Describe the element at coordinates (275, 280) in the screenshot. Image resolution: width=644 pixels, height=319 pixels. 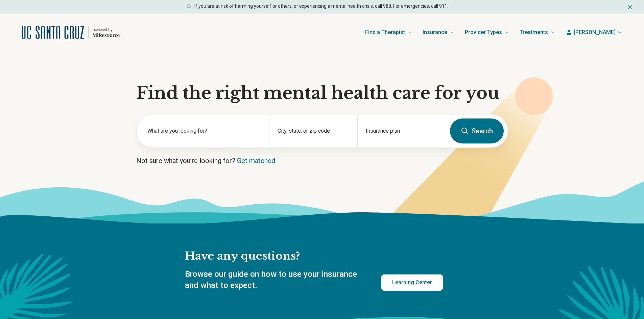
I see `p: Browse our guide on how to use your insurance and what to expect.` at that location.